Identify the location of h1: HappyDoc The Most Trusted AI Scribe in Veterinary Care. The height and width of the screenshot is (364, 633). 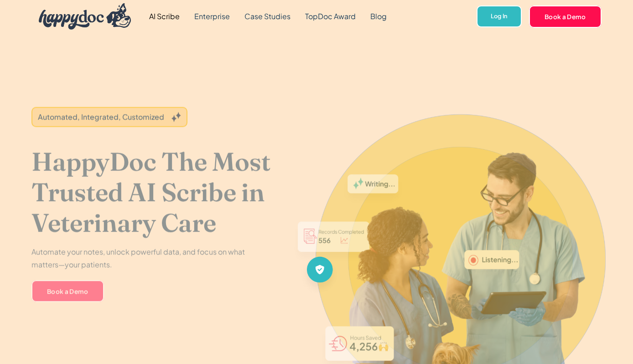
(160, 192).